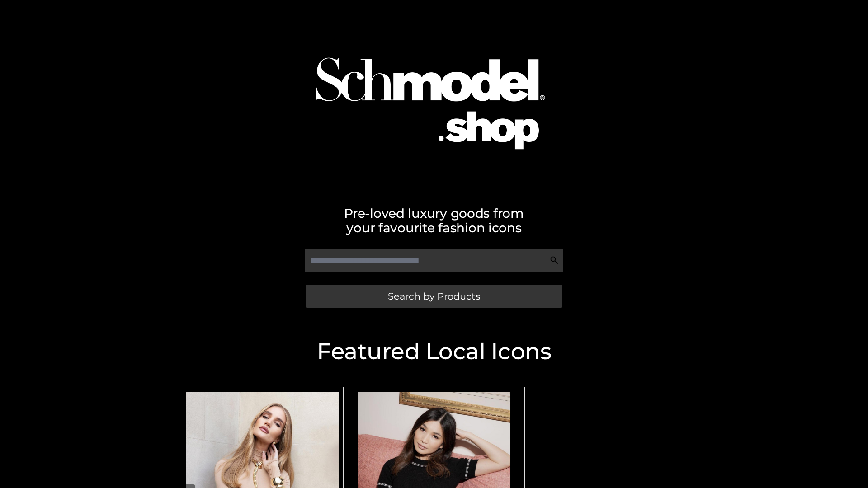 This screenshot has height=488, width=868. What do you see at coordinates (434, 351) in the screenshot?
I see `h2: Featured Local Icons​` at bounding box center [434, 351].